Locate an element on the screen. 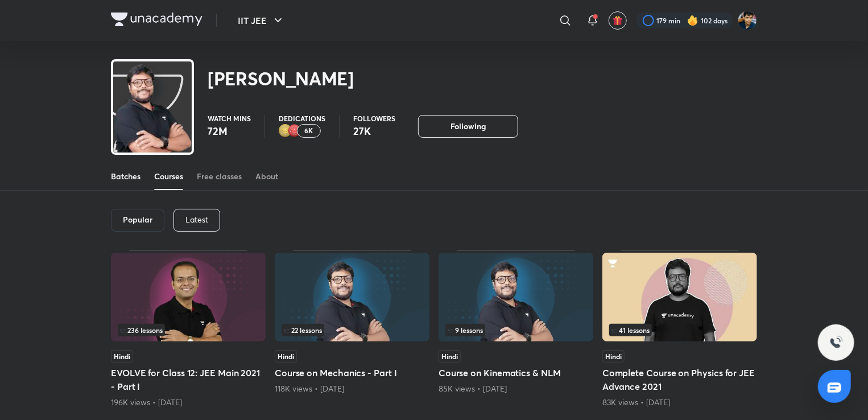 The width and height of the screenshot is (868, 420). h5: Course on Mechanics - Part I is located at coordinates (352, 372).